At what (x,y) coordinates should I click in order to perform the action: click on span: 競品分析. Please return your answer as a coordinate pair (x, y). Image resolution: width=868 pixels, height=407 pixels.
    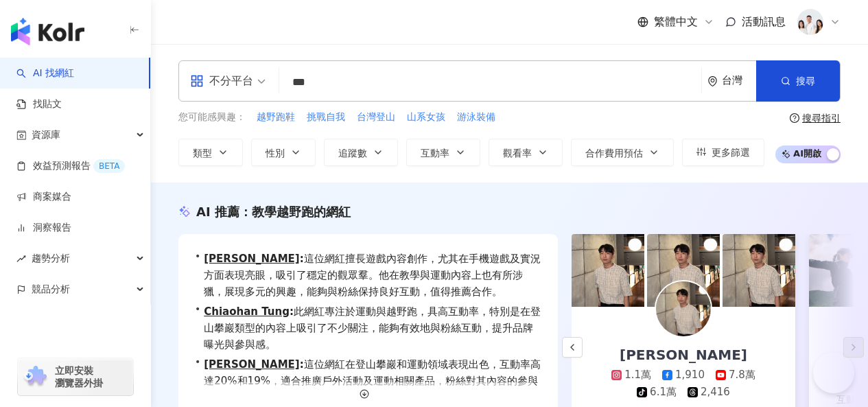
    Looking at the image, I should click on (51, 289).